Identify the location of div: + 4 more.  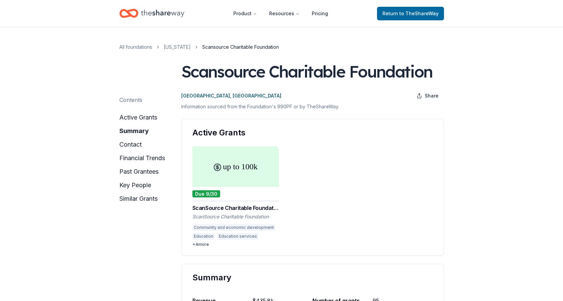
(236, 244).